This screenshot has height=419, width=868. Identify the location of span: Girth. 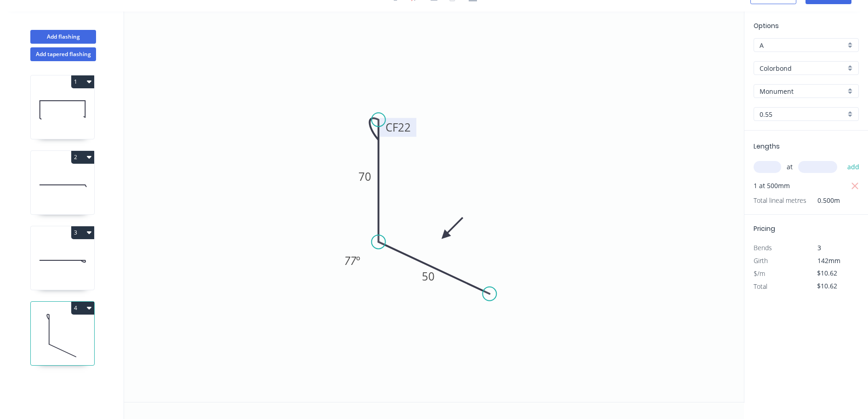
(760, 260).